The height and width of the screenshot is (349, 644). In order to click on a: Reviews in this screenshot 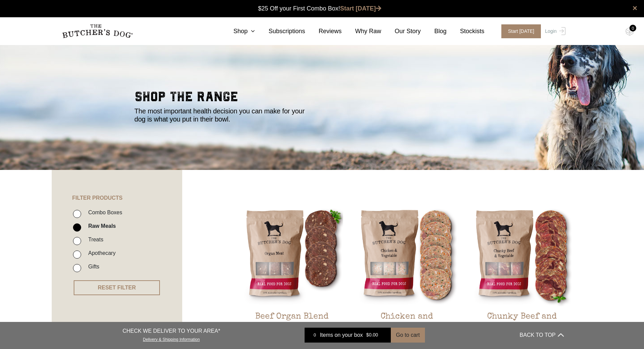, I will do `click(323, 32)`.